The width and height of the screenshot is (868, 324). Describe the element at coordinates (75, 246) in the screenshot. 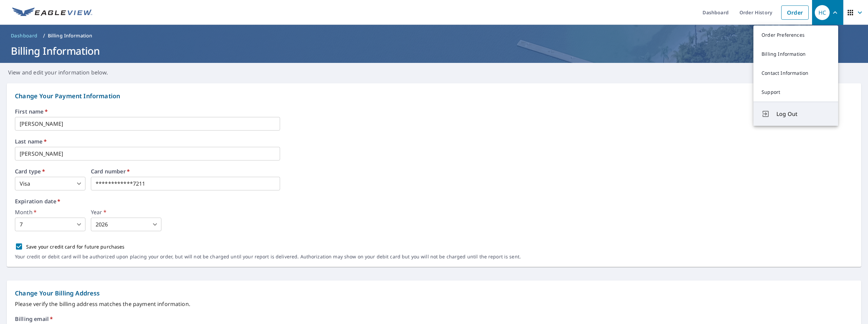

I see `p: Save your credit card for future purchases` at that location.